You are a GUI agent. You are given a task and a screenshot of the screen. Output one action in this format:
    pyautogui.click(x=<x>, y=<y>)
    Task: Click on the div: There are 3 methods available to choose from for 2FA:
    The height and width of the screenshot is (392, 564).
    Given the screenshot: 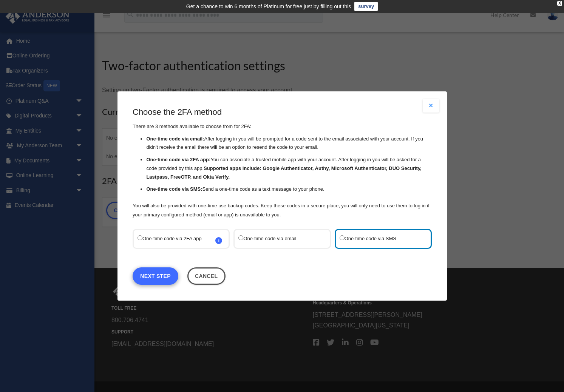 What is the action you would take?
    pyautogui.click(x=282, y=163)
    